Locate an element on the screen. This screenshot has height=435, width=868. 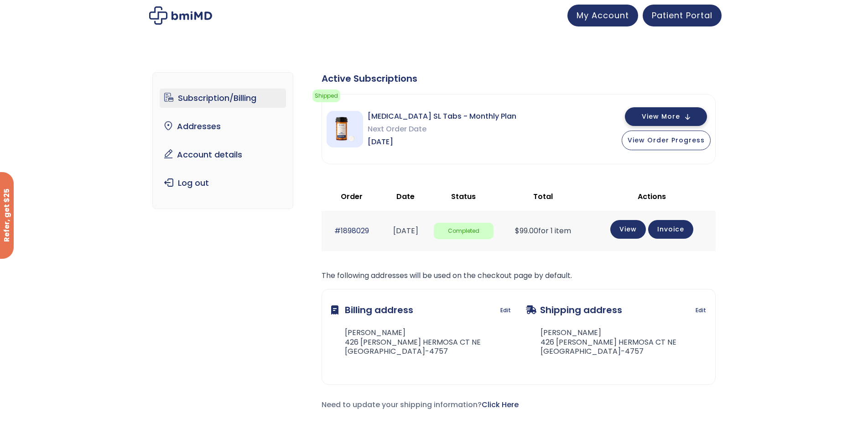
span: Need to update your shipping information? is located at coordinates (420, 404).